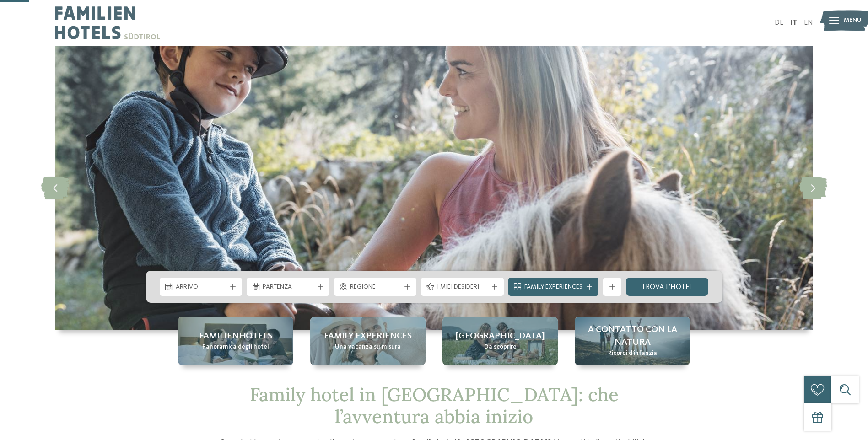 This screenshot has width=868, height=440. What do you see at coordinates (633, 340) in the screenshot?
I see `a: Family hotel in Trentino Alto Adige: la vacanza ideale per grandi e piccini A contatto con la nat...` at bounding box center [633, 340].